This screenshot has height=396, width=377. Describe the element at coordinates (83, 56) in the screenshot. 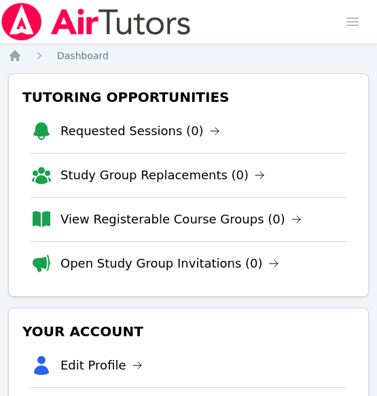

I see `span: Dashboard` at that location.